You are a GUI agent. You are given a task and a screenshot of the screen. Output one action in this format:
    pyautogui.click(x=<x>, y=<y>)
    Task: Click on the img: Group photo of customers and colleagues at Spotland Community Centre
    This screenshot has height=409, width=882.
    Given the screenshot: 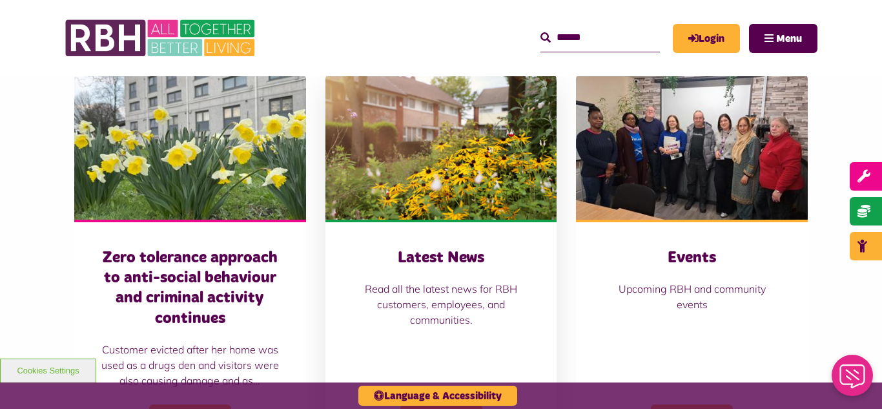 What is the action you would take?
    pyautogui.click(x=691, y=147)
    